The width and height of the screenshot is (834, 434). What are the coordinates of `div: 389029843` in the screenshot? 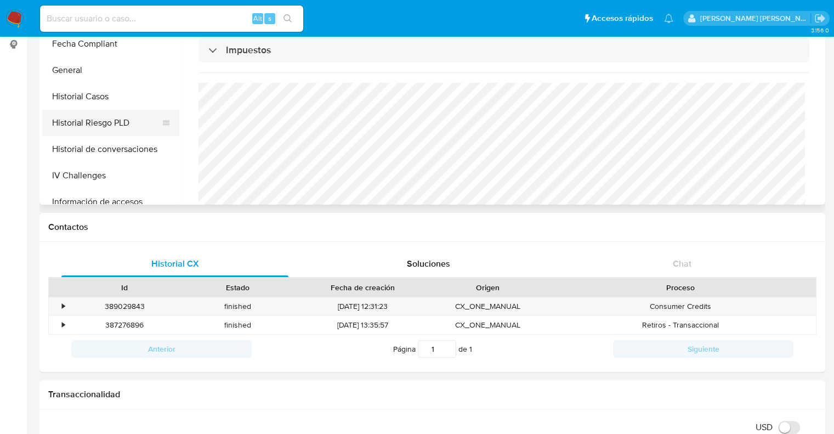 It's located at (124, 306).